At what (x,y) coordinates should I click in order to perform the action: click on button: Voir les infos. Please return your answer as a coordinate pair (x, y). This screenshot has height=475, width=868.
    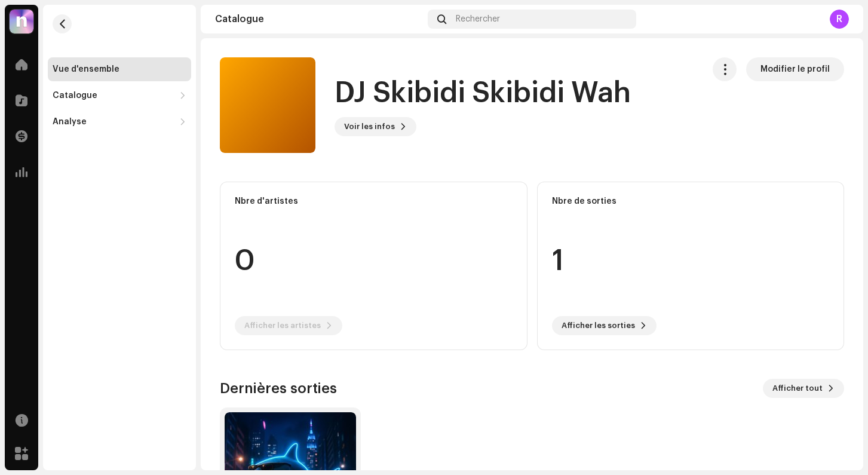
    Looking at the image, I should click on (375, 126).